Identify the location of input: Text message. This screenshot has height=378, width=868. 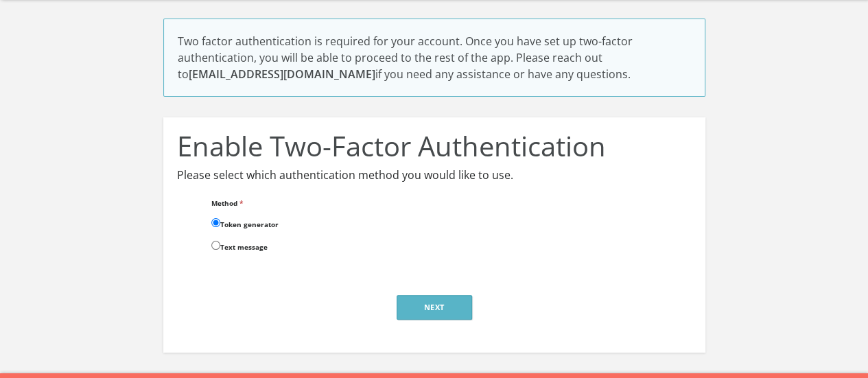
(215, 245).